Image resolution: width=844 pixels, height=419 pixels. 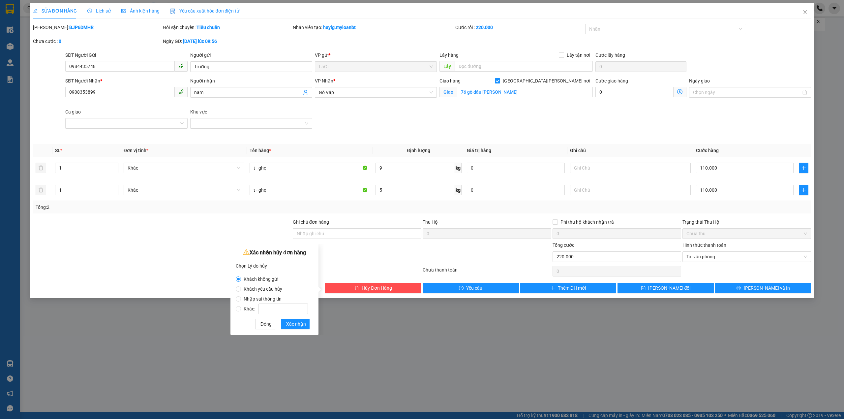 What do you see at coordinates (747, 233) in the screenshot?
I see `span: Chưa thu` at bounding box center [747, 233].